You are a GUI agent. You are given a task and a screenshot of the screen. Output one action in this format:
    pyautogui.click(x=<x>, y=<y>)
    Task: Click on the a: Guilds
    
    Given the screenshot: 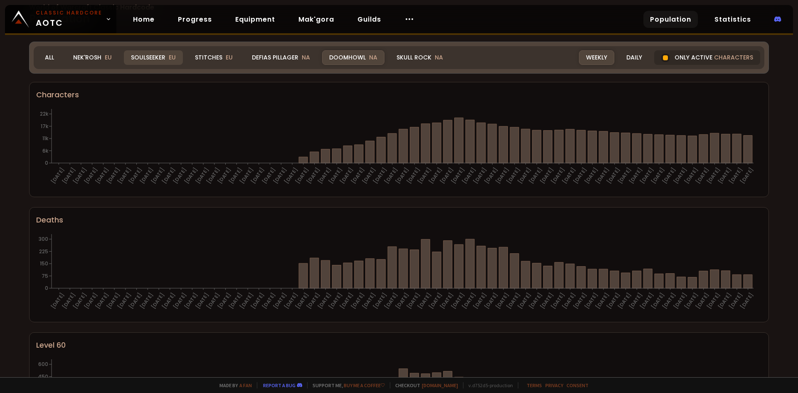 What is the action you would take?
    pyautogui.click(x=369, y=19)
    